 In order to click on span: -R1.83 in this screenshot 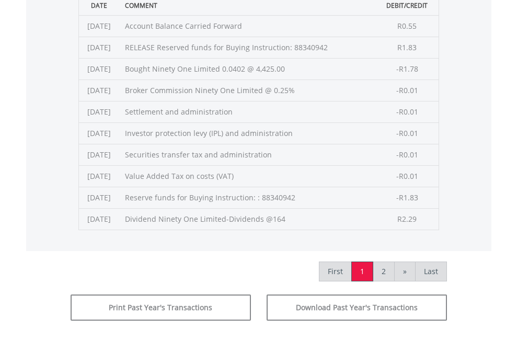, I will do `click(407, 197)`.